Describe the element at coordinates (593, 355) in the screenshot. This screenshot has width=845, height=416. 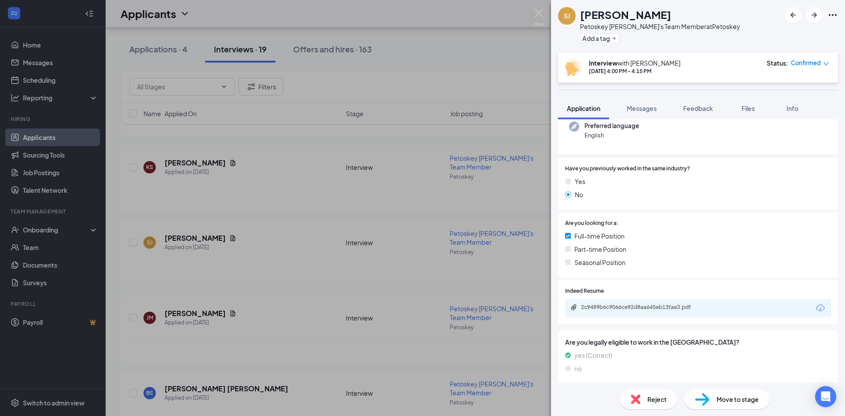
I see `span: yes (Correct)` at that location.